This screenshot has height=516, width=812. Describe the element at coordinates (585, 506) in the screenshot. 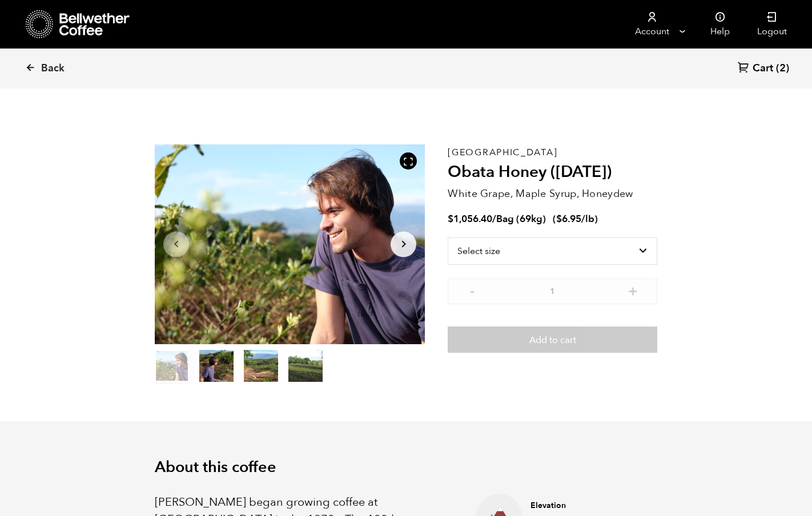

I see `h4: Elevation` at that location.